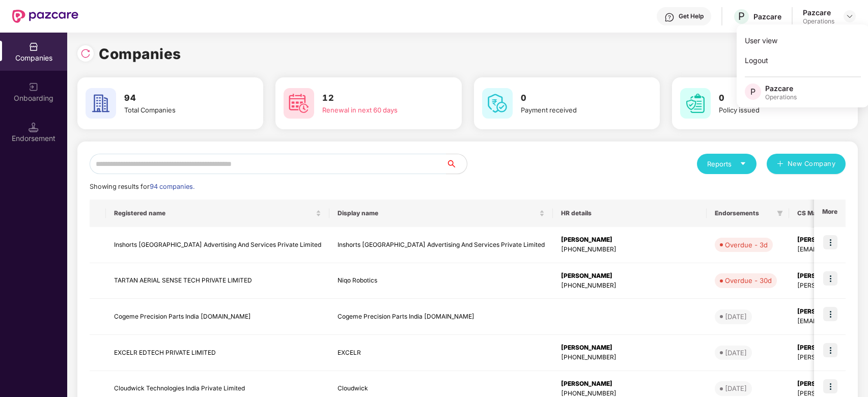 The height and width of the screenshot is (397, 868). I want to click on div: Total Companies, so click(179, 110).